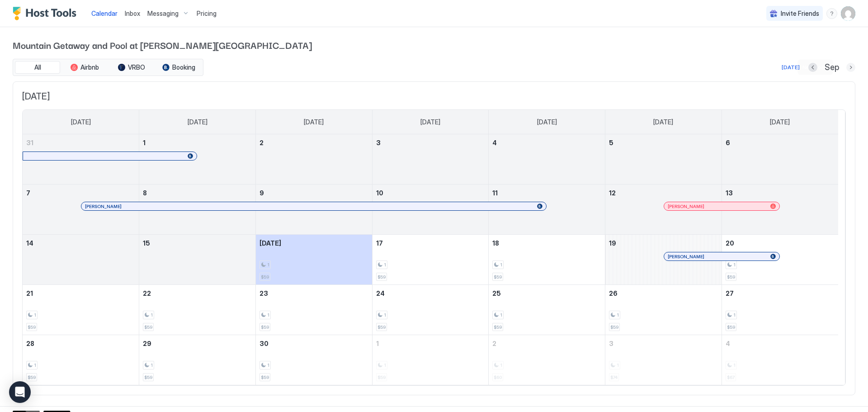  What do you see at coordinates (105, 13) in the screenshot?
I see `a: Calendar` at bounding box center [105, 13].